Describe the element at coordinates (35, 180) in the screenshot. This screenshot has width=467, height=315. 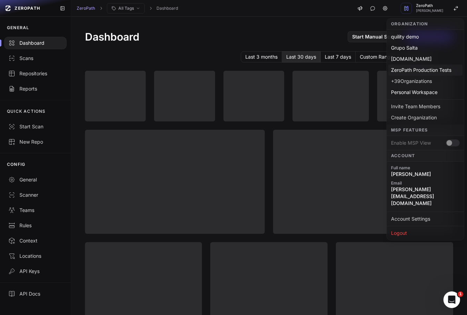
I see `div: General` at that location.